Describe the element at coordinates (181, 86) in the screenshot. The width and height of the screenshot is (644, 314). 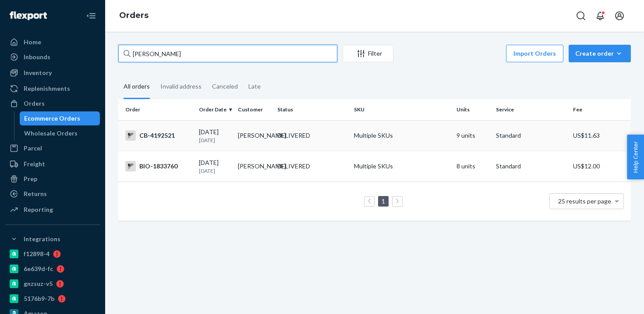
I see `div: Invalid address` at that location.